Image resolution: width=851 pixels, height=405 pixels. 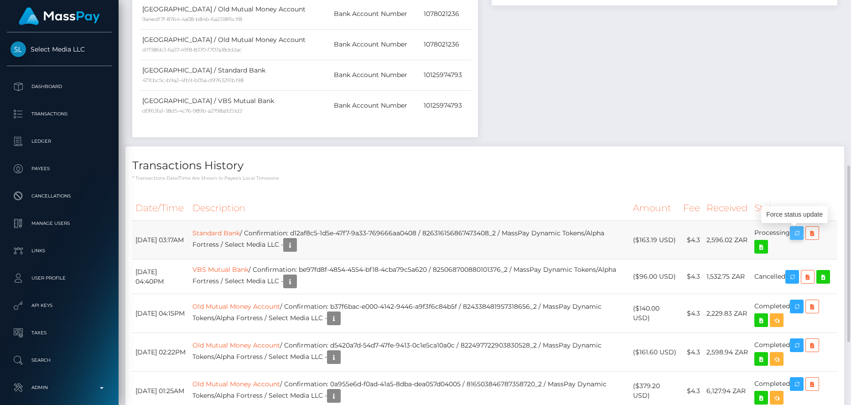 I want to click on td: ($161.60 USD), so click(x=655, y=352).